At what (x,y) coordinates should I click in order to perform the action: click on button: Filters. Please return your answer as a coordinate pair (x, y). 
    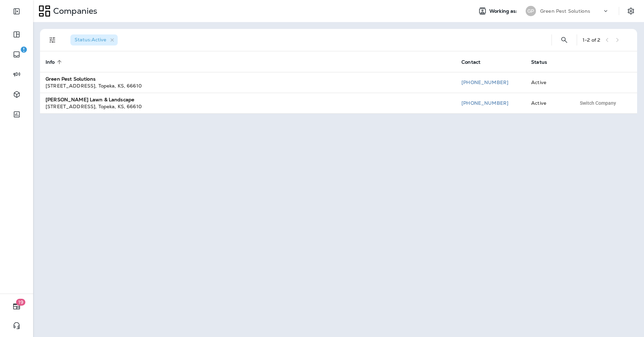
    Looking at the image, I should click on (52, 40).